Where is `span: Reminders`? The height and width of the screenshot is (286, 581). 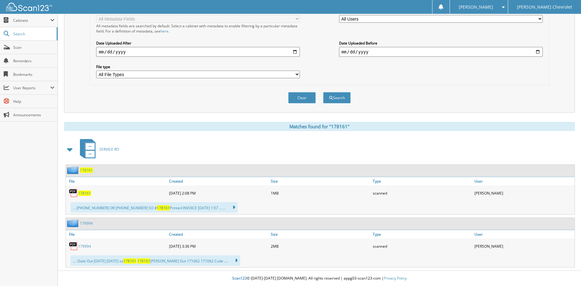 span: Reminders is located at coordinates (34, 61).